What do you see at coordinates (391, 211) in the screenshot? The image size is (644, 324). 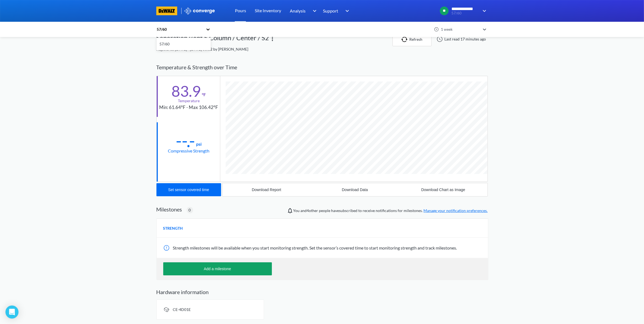 I see `span: You and people have subscribed to receive notifications for milestones.` at bounding box center [391, 211].